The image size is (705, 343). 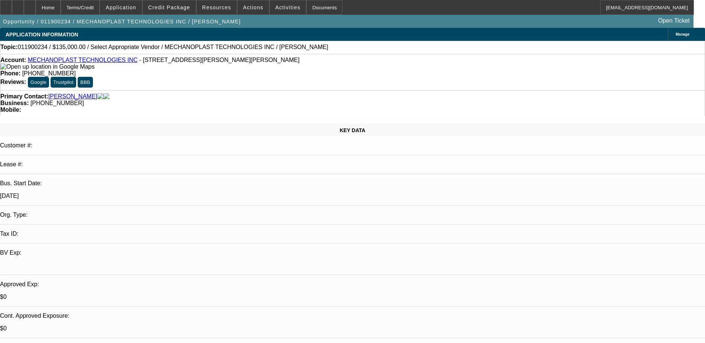 I want to click on span: APPLICATION INFORMATION, so click(x=42, y=35).